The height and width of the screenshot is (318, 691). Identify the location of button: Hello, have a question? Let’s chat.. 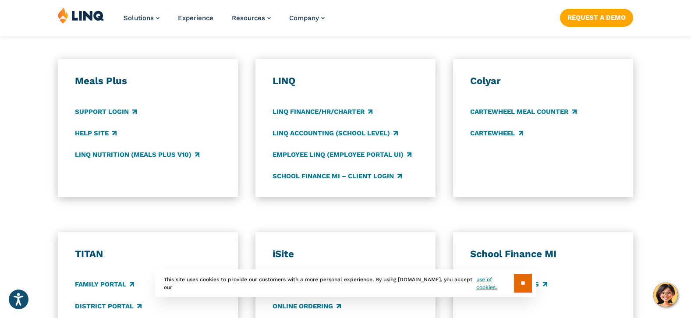
(666, 295).